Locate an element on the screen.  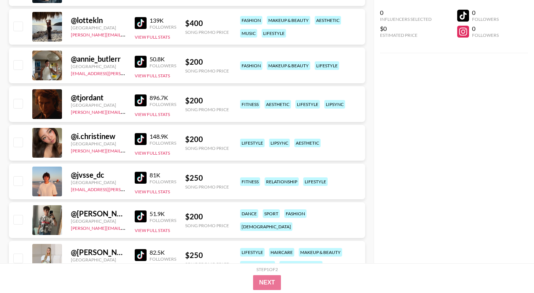
div: cooking/baking is located at coordinates (301, 265).